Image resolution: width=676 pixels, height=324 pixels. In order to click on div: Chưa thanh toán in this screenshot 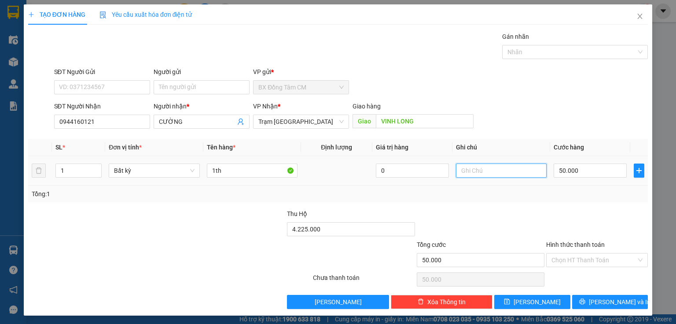, I will do `click(364, 280)`.